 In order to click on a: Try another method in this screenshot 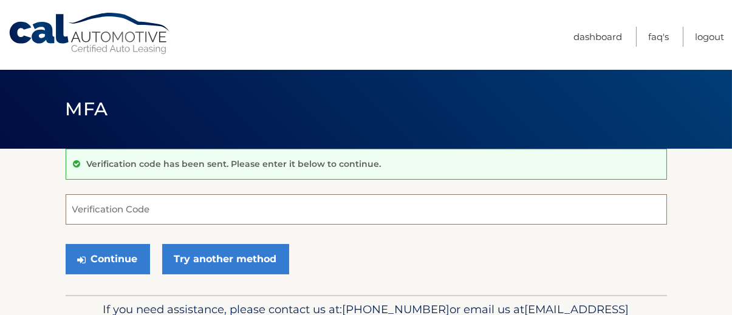, I will do `click(225, 259)`.